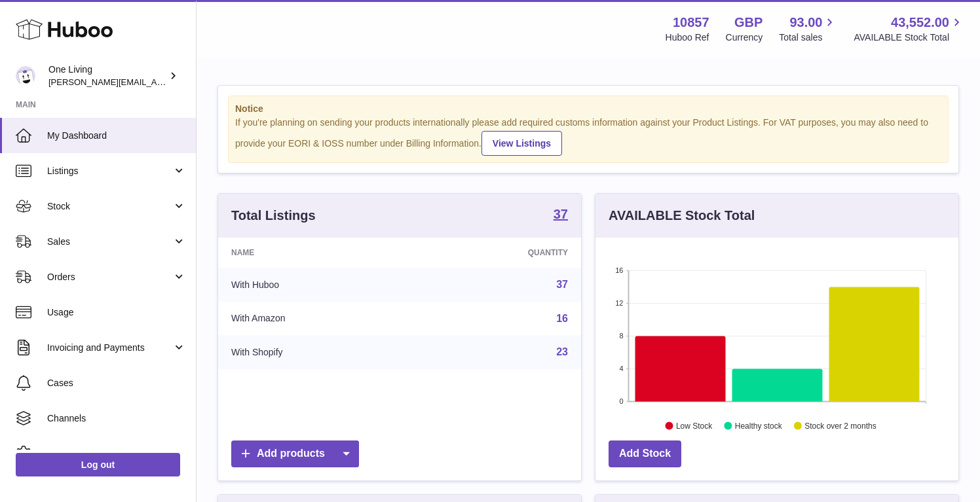 This screenshot has height=502, width=980. What do you see at coordinates (522, 144) in the screenshot?
I see `a: View Listings` at bounding box center [522, 144].